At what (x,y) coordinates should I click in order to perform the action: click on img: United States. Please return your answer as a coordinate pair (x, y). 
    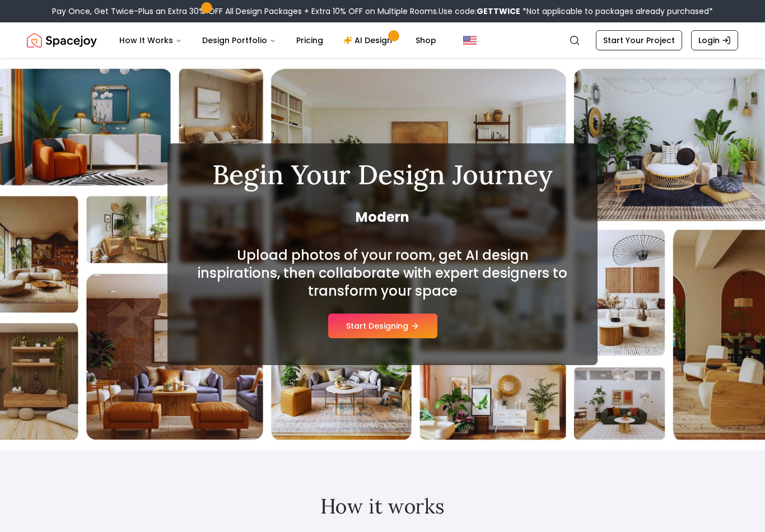
    Looking at the image, I should click on (470, 40).